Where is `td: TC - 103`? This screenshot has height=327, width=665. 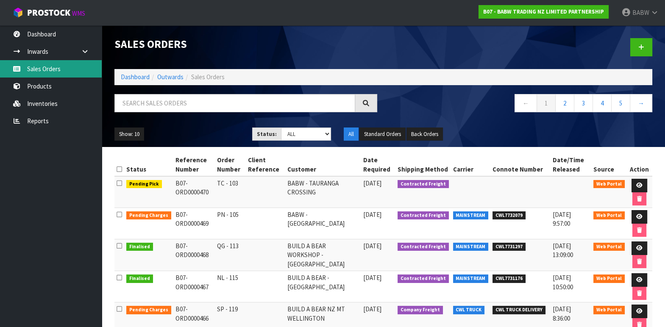 td: TC - 103 is located at coordinates (230, 192).